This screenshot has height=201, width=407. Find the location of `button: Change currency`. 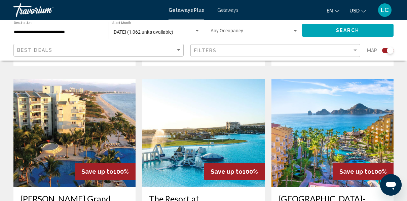

button: Change currency is located at coordinates (358, 10).